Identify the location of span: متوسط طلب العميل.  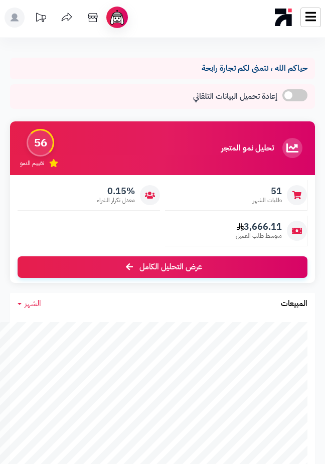
(259, 236).